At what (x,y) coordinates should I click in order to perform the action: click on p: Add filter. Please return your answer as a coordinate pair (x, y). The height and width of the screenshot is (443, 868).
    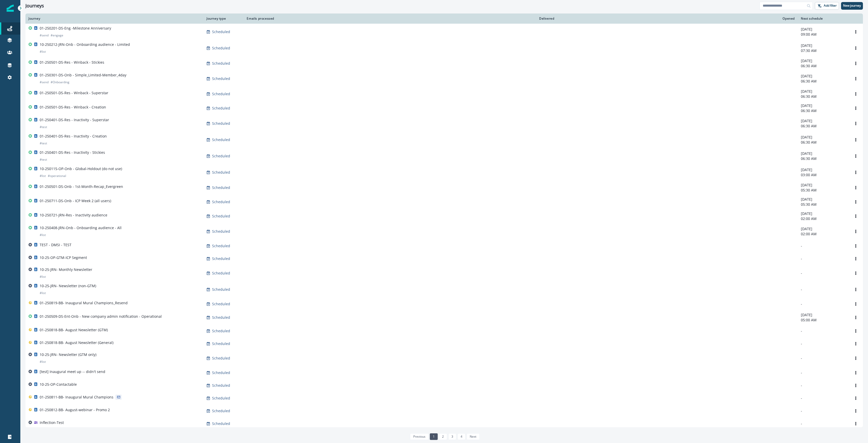
    Looking at the image, I should click on (830, 6).